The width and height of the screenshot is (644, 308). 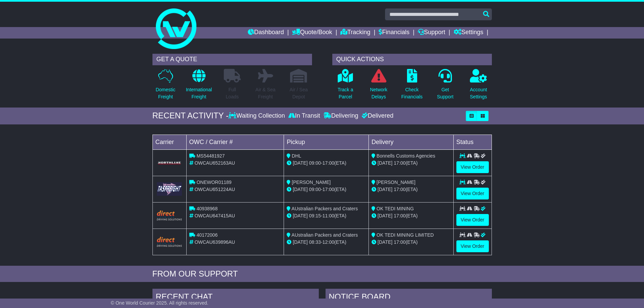 What do you see at coordinates (355, 33) in the screenshot?
I see `a: Tracking` at bounding box center [355, 33].